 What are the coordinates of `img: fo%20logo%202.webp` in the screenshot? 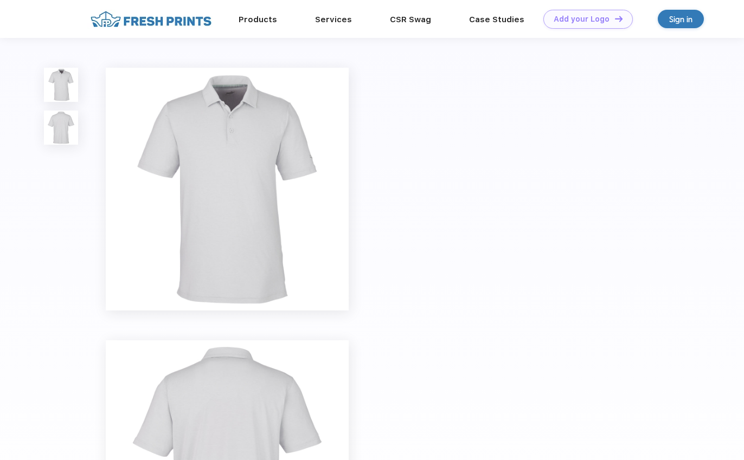 It's located at (151, 19).